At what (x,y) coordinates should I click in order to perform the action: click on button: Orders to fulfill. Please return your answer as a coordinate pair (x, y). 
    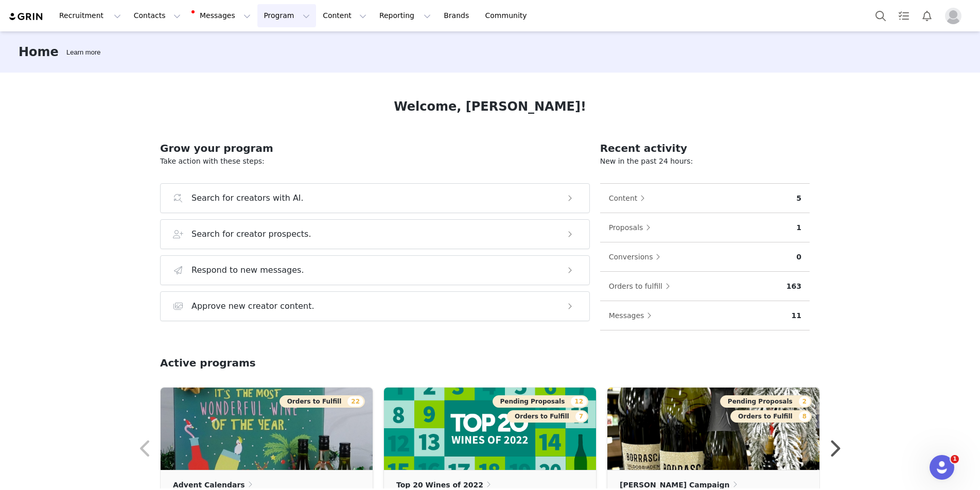
    Looking at the image, I should click on (642, 286).